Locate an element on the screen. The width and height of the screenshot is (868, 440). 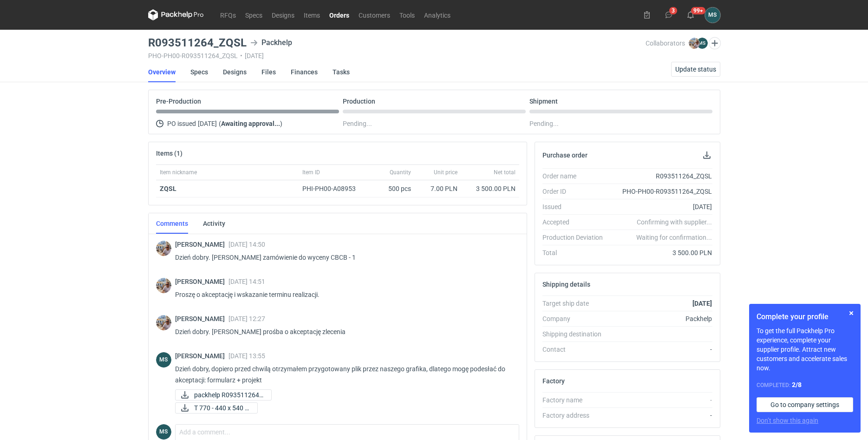
a: Items is located at coordinates (312, 15).